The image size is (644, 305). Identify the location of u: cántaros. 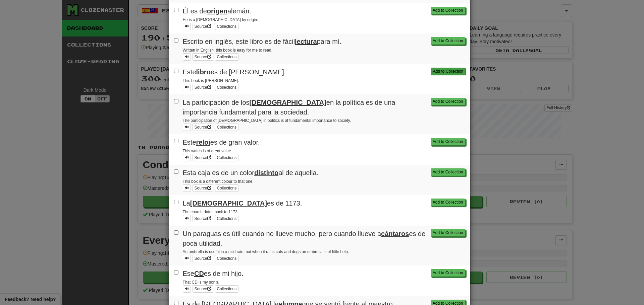
(395, 234).